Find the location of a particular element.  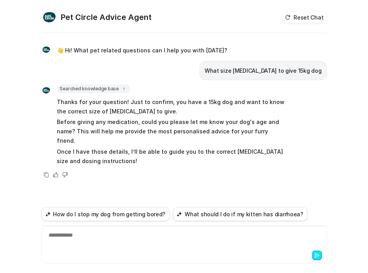

button: How do I stop my dog from getting bored? is located at coordinates (106, 214).